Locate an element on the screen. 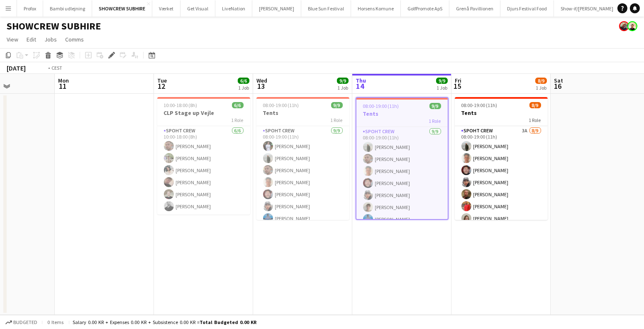 This screenshot has width=644, height=329. span: 16 is located at coordinates (557, 86).